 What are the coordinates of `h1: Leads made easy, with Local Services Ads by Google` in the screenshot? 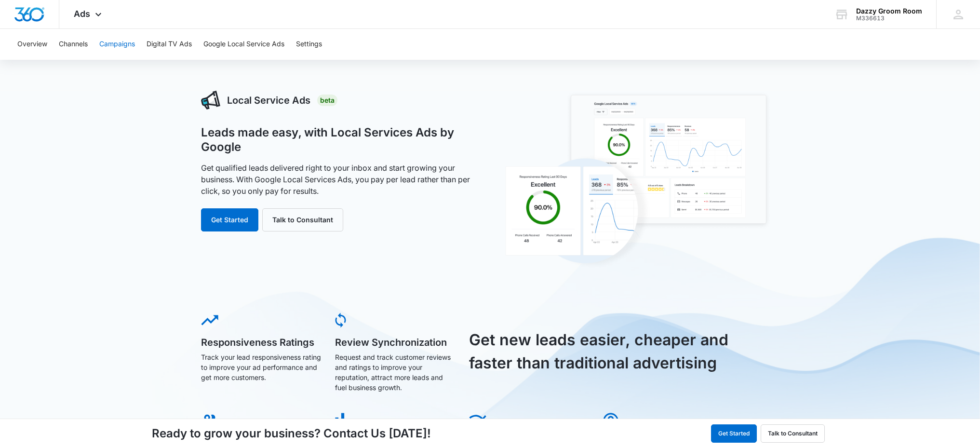 It's located at (340, 140).